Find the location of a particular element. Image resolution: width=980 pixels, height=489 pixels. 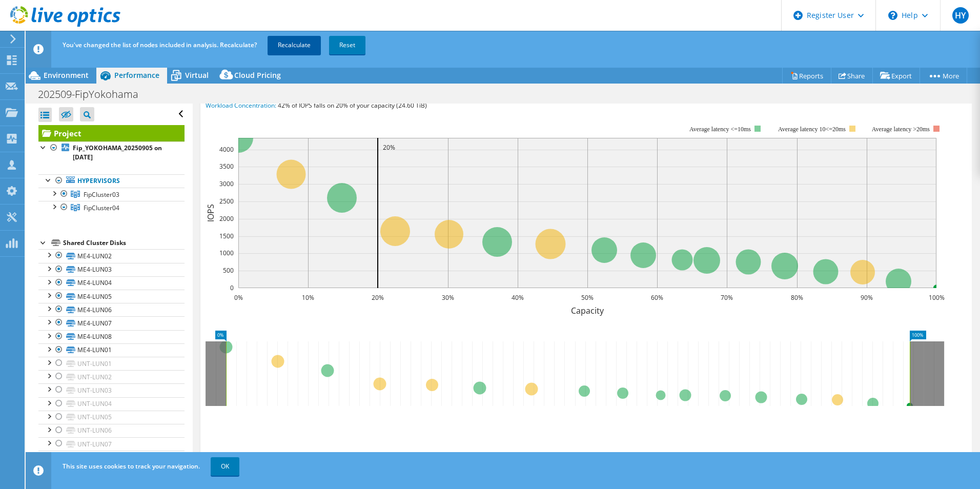

text: 90% is located at coordinates (867, 297).